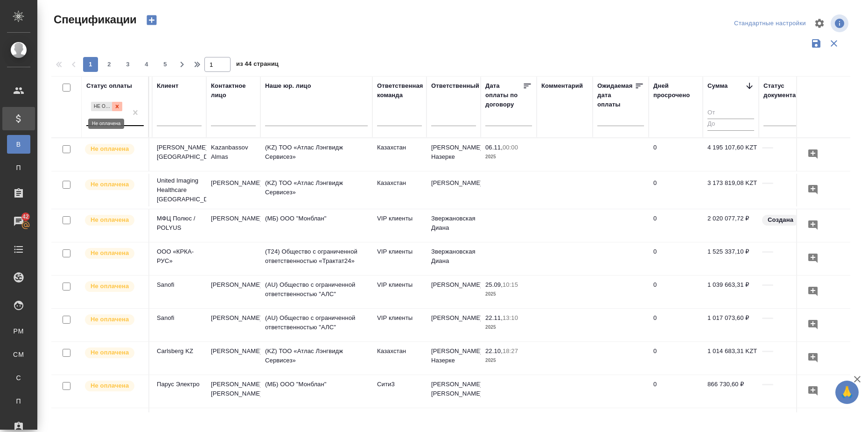  Describe the element at coordinates (167, 86) in the screenshot. I see `div: Клиент` at that location.